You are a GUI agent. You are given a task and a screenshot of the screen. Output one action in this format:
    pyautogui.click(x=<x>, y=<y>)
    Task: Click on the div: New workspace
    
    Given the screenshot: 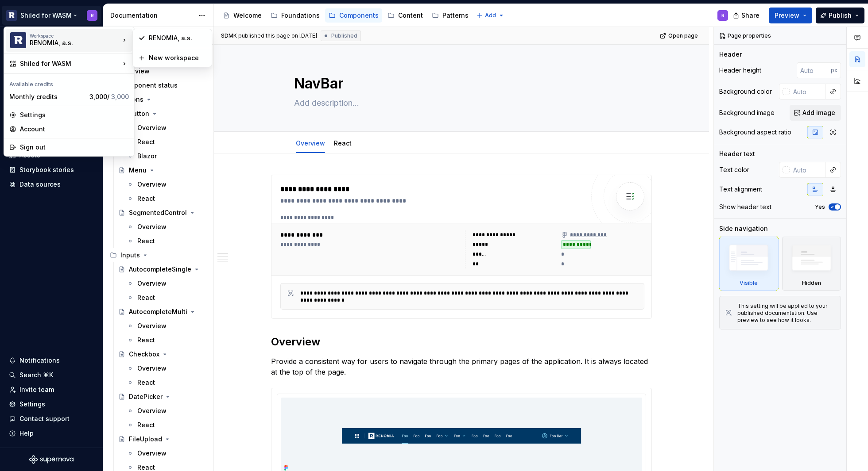 What is the action you would take?
    pyautogui.click(x=177, y=57)
    